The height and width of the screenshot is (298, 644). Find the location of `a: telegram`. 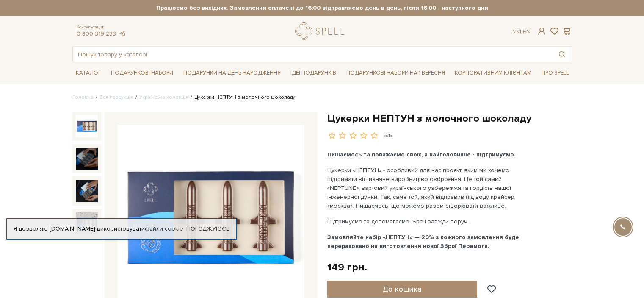

a: telegram is located at coordinates (122, 33).